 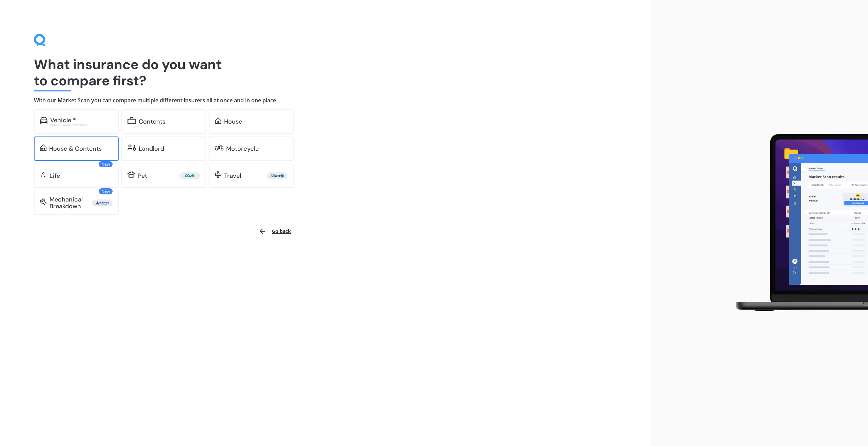 What do you see at coordinates (151, 148) in the screenshot?
I see `div: Landlord` at bounding box center [151, 148].